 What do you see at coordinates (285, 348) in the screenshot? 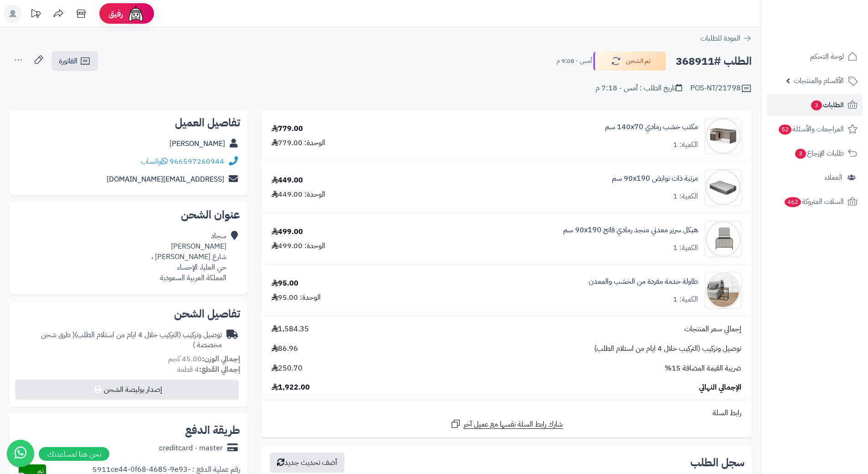
I see `span: 86.96` at bounding box center [285, 348].